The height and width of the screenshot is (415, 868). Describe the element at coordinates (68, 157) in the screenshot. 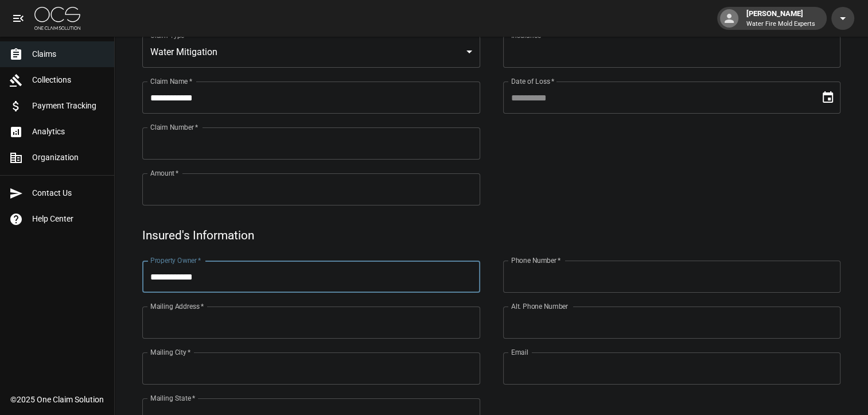

I see `span: Organization` at that location.